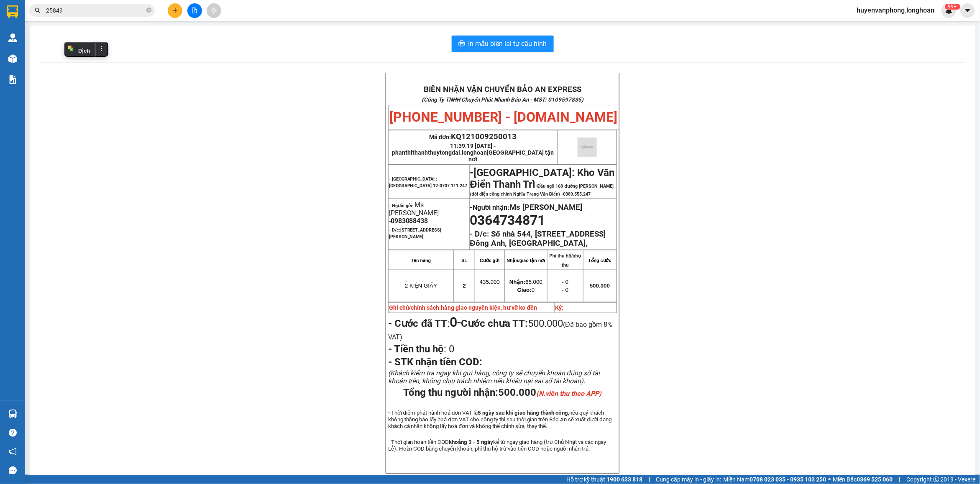 The width and height of the screenshot is (980, 484). Describe the element at coordinates (489, 308) in the screenshot. I see `span: hàng giao nguyên kiện, hư vỡ ko đền` at that location.